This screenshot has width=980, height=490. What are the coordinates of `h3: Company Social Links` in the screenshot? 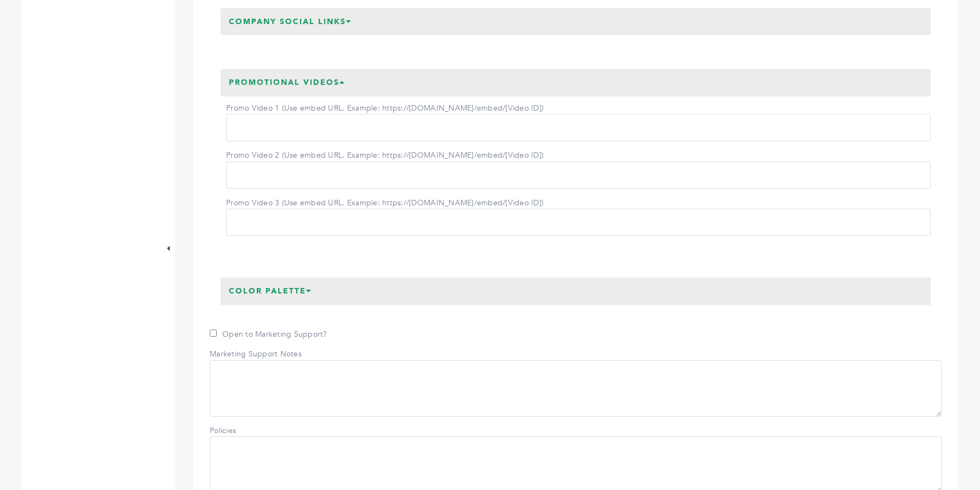 It's located at (290, 22).